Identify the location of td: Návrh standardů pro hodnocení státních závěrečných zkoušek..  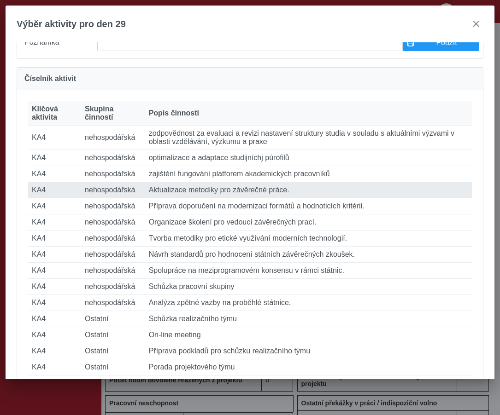
(308, 255).